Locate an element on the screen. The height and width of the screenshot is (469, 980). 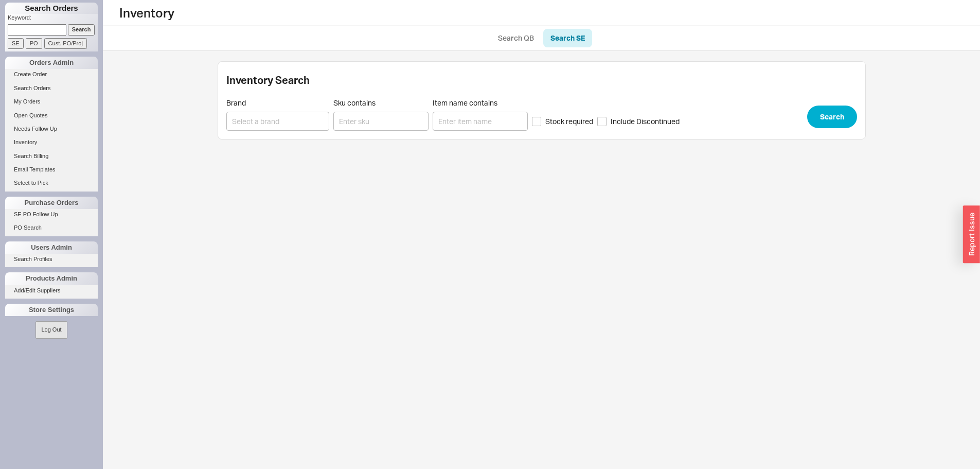
input: Cust. PO/Proj is located at coordinates (65, 43).